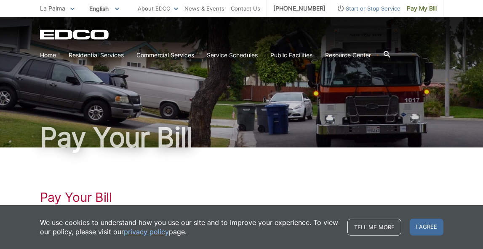 The width and height of the screenshot is (483, 249). What do you see at coordinates (75, 35) in the screenshot?
I see `a: EDCD logo. Return to the homepage.` at bounding box center [75, 35].